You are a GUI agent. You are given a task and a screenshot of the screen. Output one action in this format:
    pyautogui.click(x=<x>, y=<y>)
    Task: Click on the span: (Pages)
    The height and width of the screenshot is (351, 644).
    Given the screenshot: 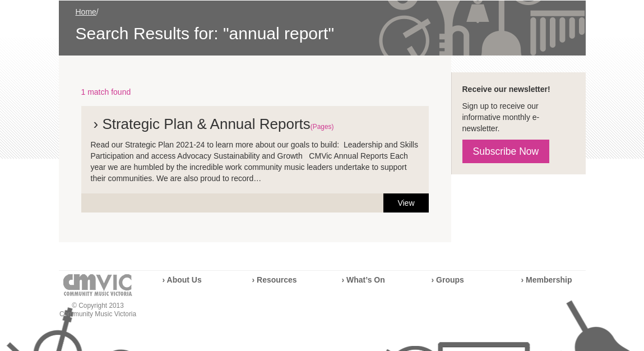 What is the action you would take?
    pyautogui.click(x=322, y=127)
    